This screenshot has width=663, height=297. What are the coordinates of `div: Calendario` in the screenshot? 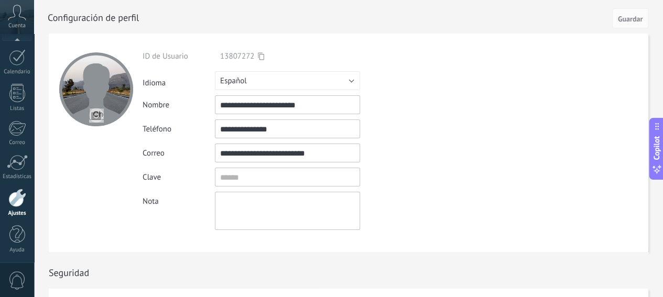 It's located at (17, 72).